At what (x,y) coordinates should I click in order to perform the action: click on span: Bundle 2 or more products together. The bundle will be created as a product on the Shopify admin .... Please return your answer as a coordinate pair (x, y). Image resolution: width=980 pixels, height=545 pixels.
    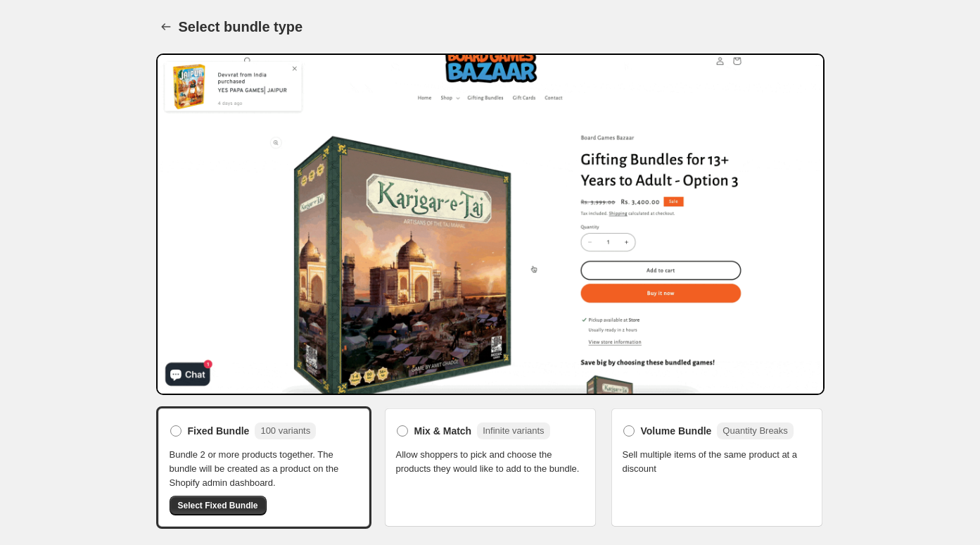
    Looking at the image, I should click on (264, 469).